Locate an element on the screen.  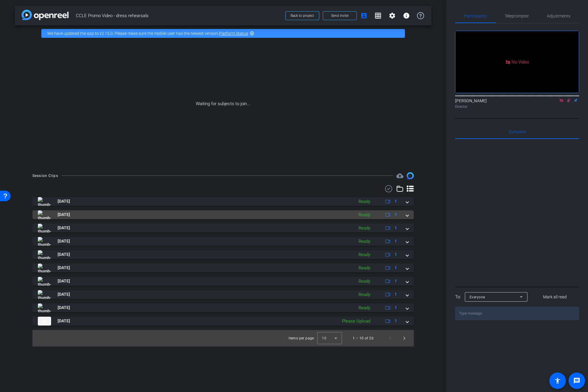
button: Send invite is located at coordinates (340, 16).